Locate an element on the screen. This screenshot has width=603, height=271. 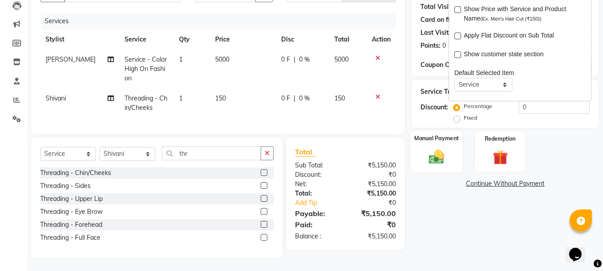
span: Service - Color High On Fashion is located at coordinates (146, 69).